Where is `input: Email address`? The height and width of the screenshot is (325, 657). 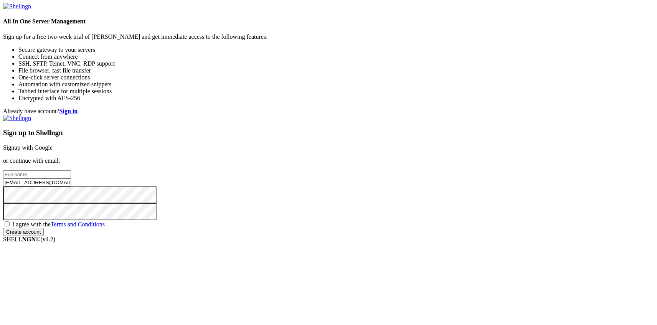 input: Email address is located at coordinates (37, 182).